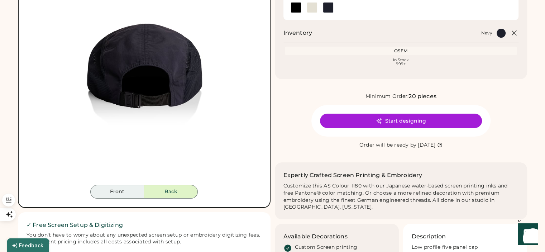 The height and width of the screenshot is (252, 545). What do you see at coordinates (401, 197) in the screenshot?
I see `div: Customize this AS Colour 1180 with our Japanese water-based screen printing inks and free Pantone...` at bounding box center [401, 197].